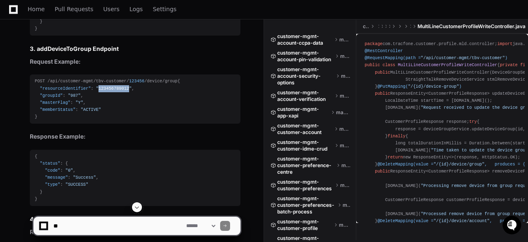 The image size is (528, 242). What do you see at coordinates (305, 96) in the screenshot?
I see `span: customer-mgmt-account-verification` at bounding box center [305, 96].